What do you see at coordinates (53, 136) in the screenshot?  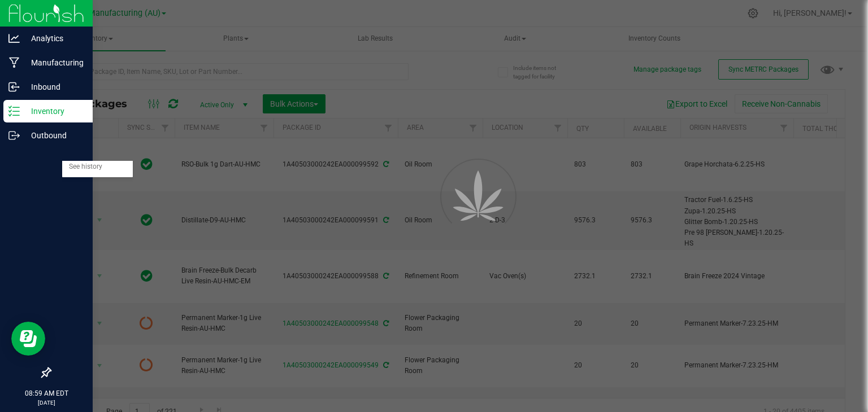 I see `p: Outbound` at bounding box center [53, 136].